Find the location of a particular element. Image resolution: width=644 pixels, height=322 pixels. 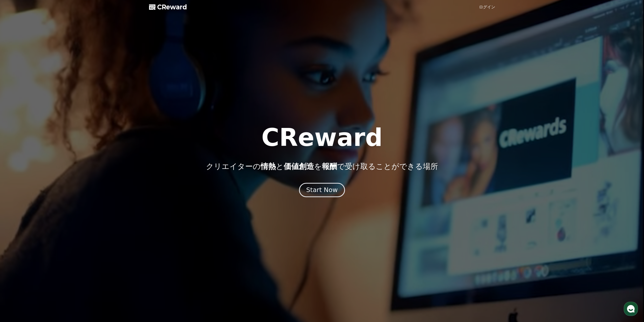

span: Settings is located at coordinates (81, 170).